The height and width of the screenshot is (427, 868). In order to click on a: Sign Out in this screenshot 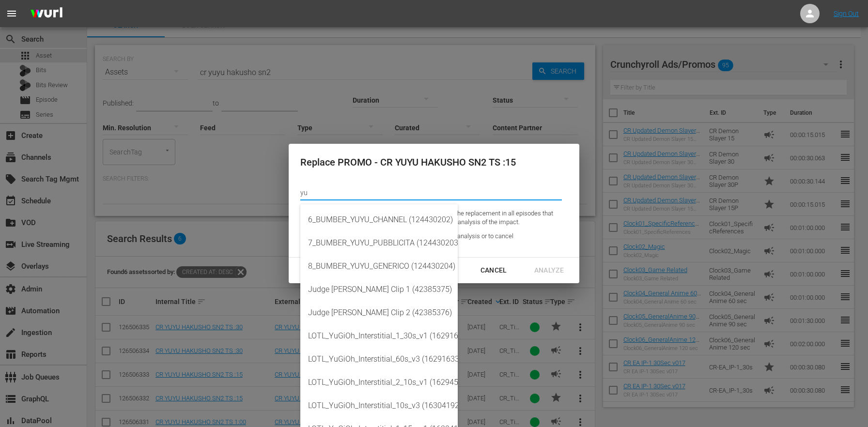, I will do `click(846, 13)`.